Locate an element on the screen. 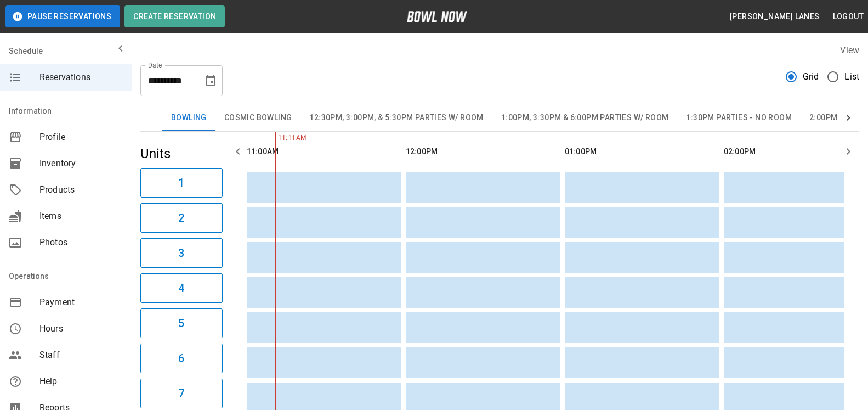  button: Cosmic Bowling is located at coordinates (259, 118).